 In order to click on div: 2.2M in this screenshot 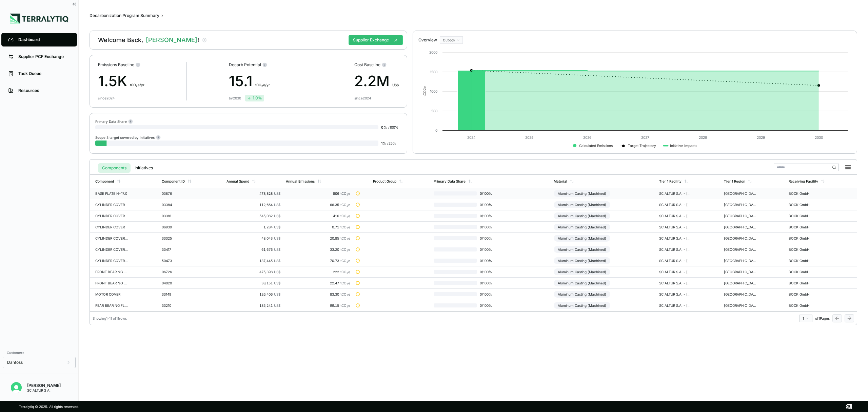, I will do `click(376, 81)`.